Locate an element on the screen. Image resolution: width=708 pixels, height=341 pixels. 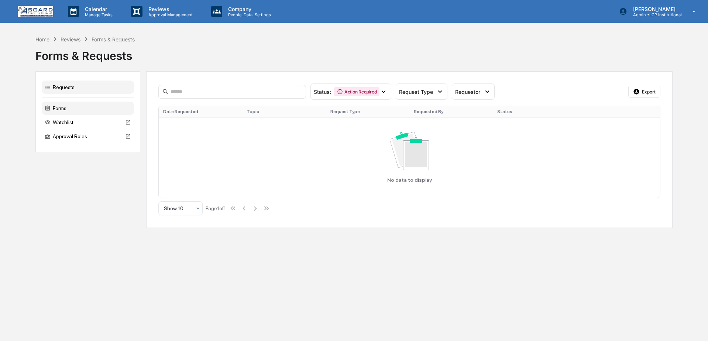
p: No data to display is located at coordinates (409, 180).